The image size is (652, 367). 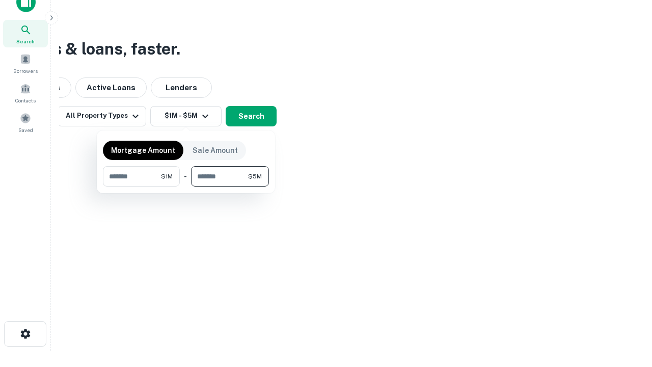 I want to click on span: $1M, so click(x=167, y=176).